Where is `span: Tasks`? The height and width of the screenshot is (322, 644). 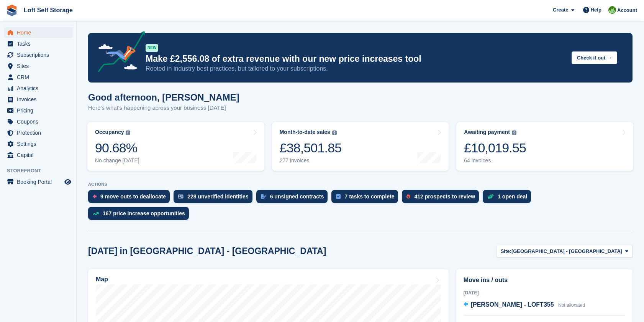
span: Tasks is located at coordinates (40, 44).